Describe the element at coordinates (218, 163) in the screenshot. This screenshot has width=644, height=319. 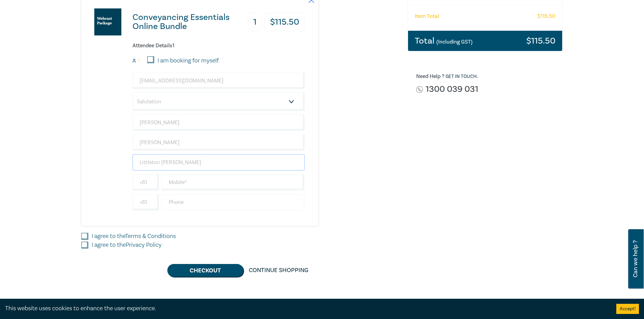
I see `input: Company` at that location.